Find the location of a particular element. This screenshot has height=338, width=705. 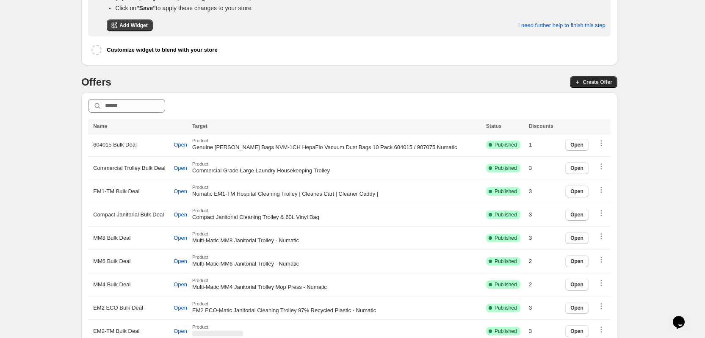

span: 604015 Bulk Deal is located at coordinates (115, 145).